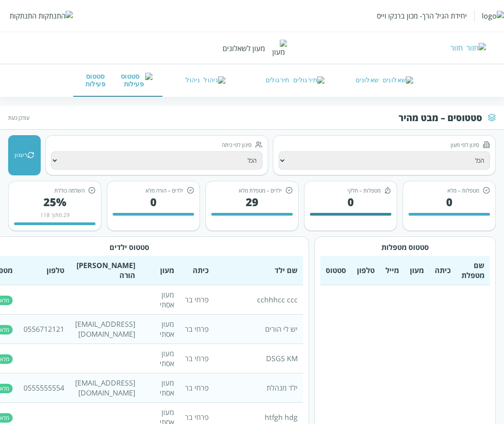 The image size is (504, 424). Describe the element at coordinates (44, 329) in the screenshot. I see `td: 0556712121` at that location.